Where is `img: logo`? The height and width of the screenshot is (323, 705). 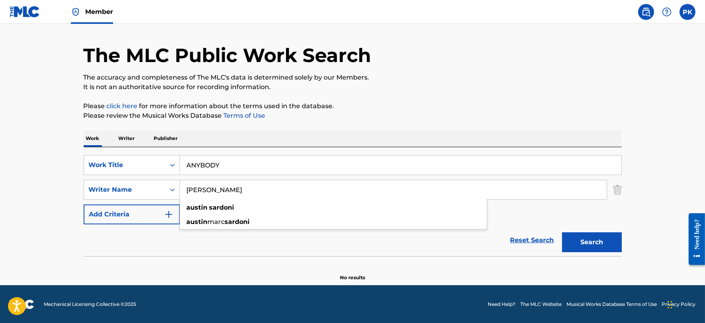
img: logo is located at coordinates (22, 304).